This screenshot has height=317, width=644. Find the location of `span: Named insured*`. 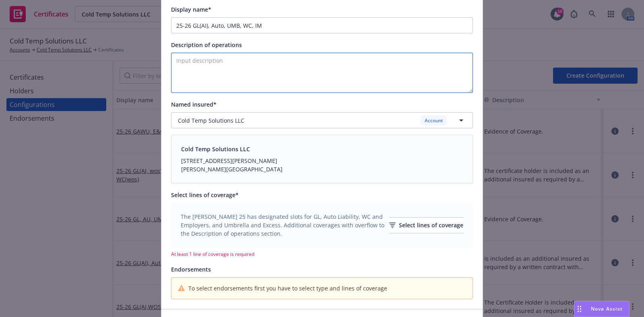

span: Named insured* is located at coordinates (194, 104).